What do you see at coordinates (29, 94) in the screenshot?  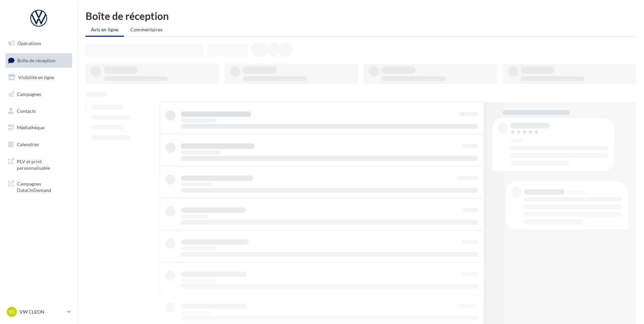 I see `span: Campagnes` at bounding box center [29, 94].